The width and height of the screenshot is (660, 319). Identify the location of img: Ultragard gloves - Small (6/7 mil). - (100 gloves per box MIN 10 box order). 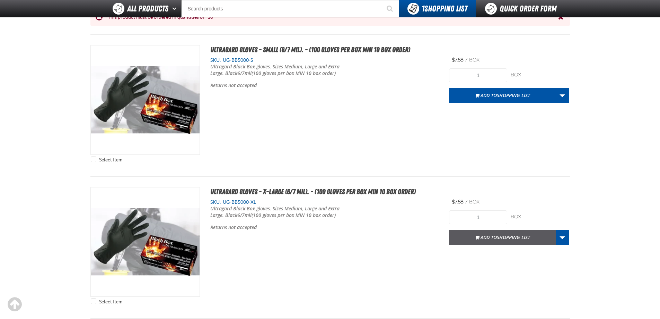
(145, 100).